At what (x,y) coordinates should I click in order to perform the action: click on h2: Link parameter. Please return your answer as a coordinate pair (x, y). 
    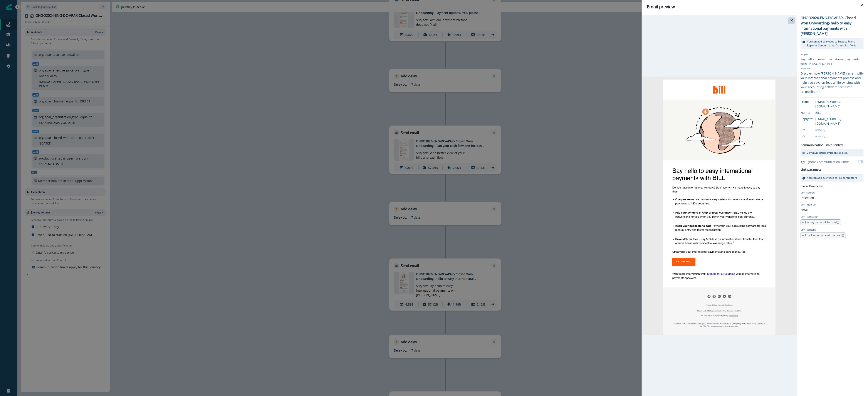
    Looking at the image, I should click on (812, 170).